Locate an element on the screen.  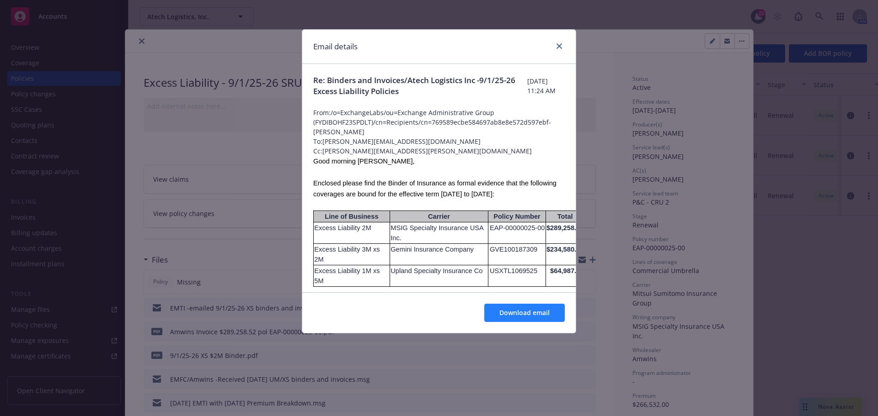
span: $64,987.50 is located at coordinates (566, 271).